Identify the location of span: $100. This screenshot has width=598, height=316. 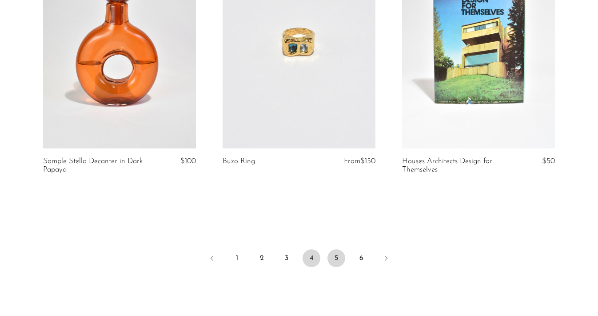
(188, 161).